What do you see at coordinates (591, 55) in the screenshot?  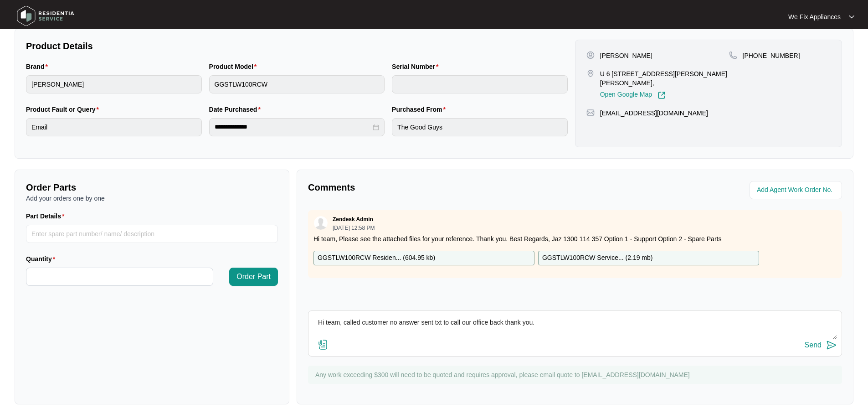 I see `img: user-pin` at bounding box center [591, 55].